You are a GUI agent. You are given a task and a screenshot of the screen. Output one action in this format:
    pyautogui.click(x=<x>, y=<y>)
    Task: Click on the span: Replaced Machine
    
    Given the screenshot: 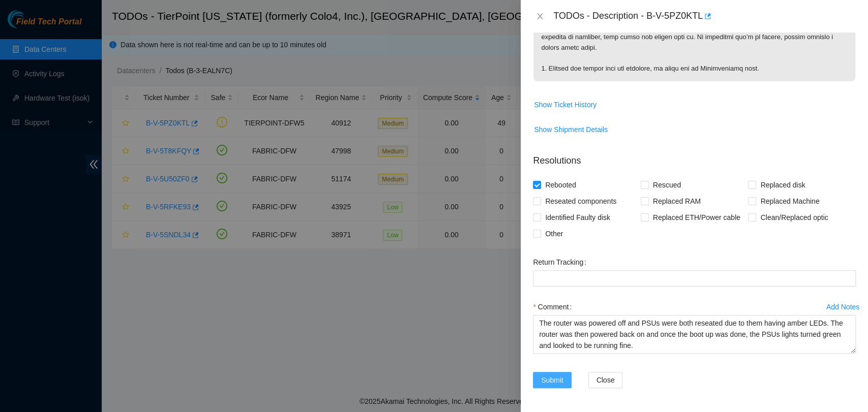 What is the action you would take?
    pyautogui.click(x=789, y=201)
    